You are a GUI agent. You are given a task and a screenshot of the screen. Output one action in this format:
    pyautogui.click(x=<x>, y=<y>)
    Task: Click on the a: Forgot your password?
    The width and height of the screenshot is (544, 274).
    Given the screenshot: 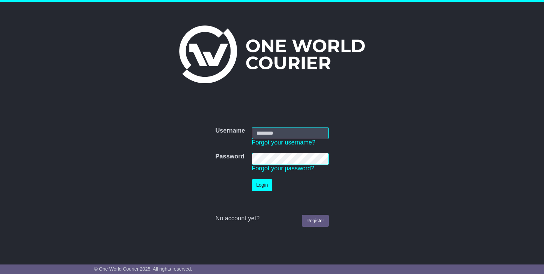 What is the action you would take?
    pyautogui.click(x=283, y=168)
    